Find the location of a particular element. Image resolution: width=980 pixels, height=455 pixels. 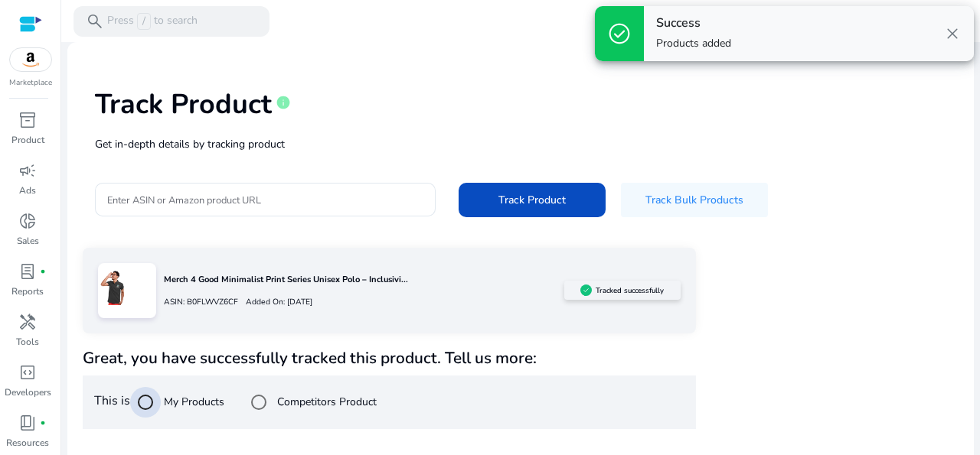

p: Merch 4 Good Minimalist Print Series Unisex Polo – Inclusivi... is located at coordinates (364, 280).